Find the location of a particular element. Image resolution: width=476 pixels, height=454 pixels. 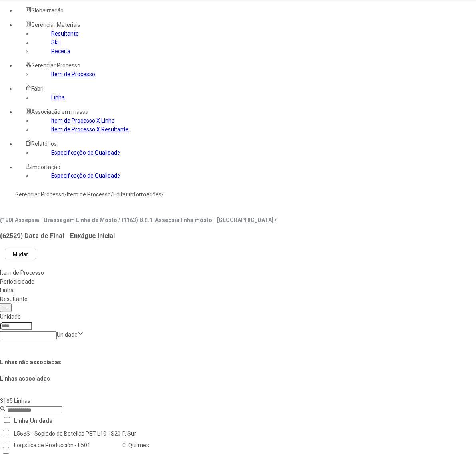

td: L568S - Soplado de Botellas PET L10 - S20 is located at coordinates (67, 434).